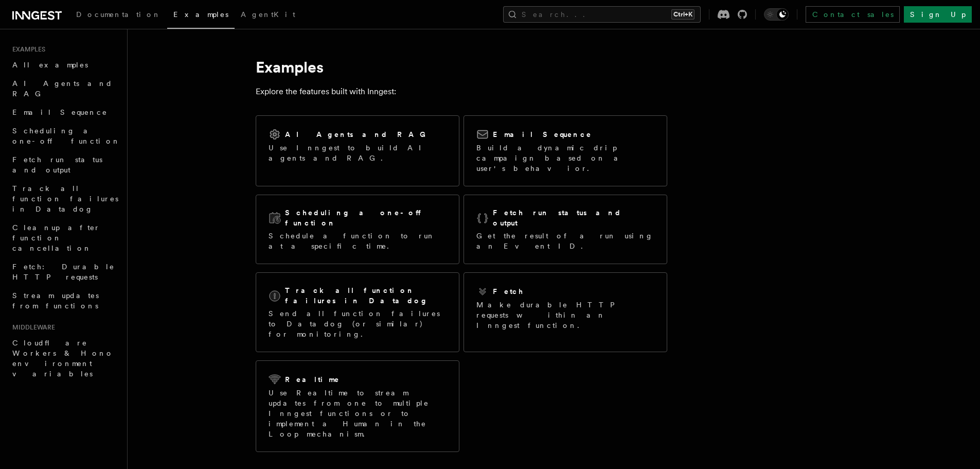 This screenshot has height=469, width=980. What do you see at coordinates (64, 238) in the screenshot?
I see `a: Cleanup after function cancellation` at bounding box center [64, 238].